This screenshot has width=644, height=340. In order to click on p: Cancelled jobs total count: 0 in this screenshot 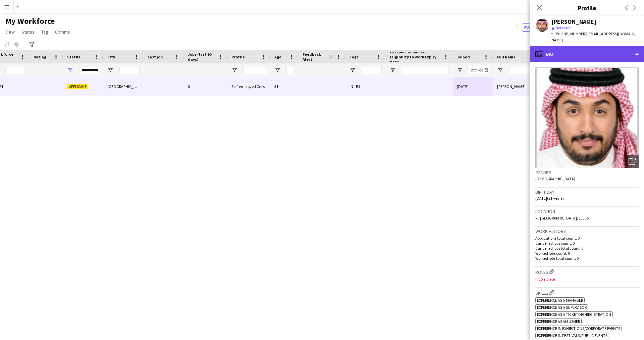, I will do `click(587, 248)`.